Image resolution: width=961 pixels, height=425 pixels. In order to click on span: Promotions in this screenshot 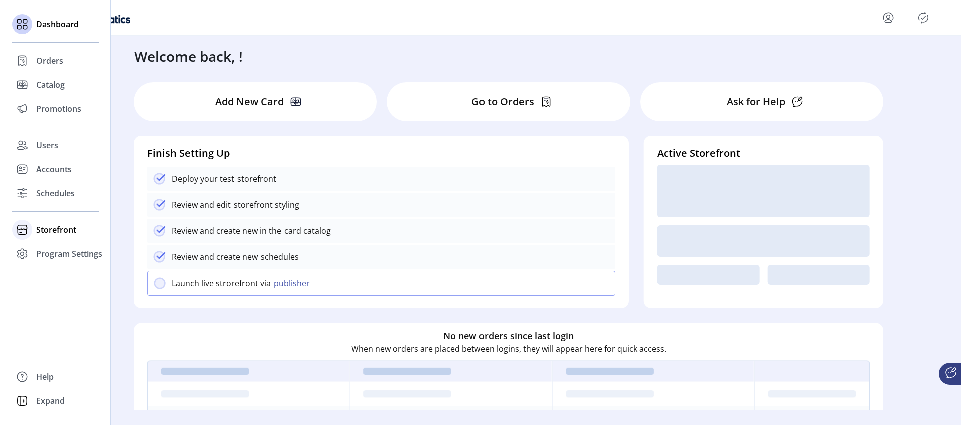, I will do `click(59, 109)`.